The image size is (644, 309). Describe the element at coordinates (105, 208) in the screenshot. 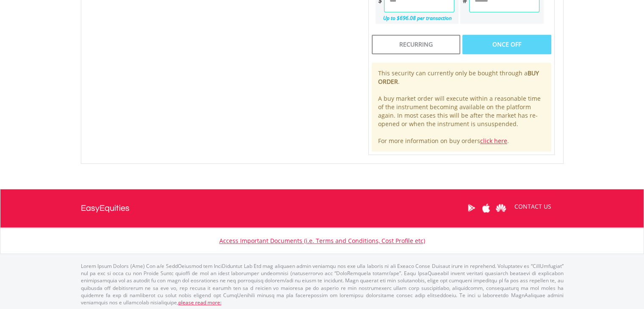

I see `a: EasyEquities` at that location.